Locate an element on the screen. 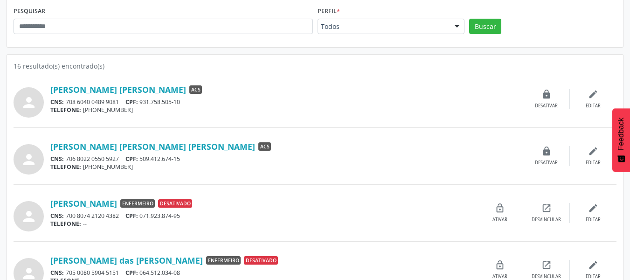 Image resolution: width=630 pixels, height=280 pixels. div: 706 8022 0550 5927 509.412.674-15 is located at coordinates (287, 159).